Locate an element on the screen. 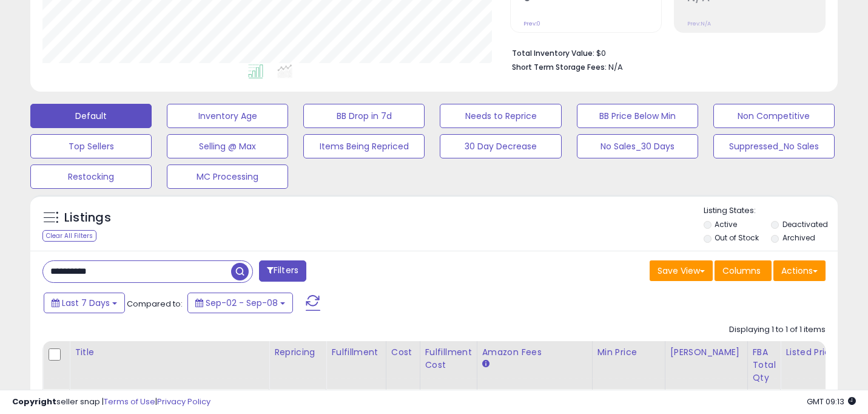 This screenshot has height=414, width=868. span: Sep-02 - Sep-08 is located at coordinates (241, 302).